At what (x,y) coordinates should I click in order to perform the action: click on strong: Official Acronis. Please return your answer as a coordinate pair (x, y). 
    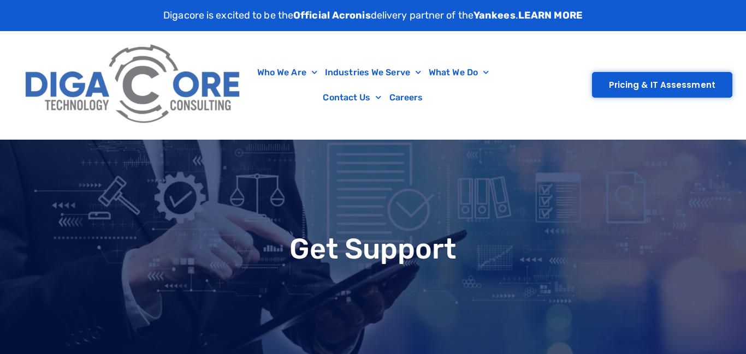
    Looking at the image, I should click on (332, 15).